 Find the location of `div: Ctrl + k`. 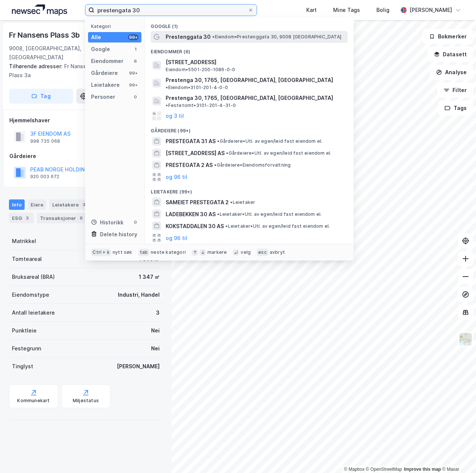

div: Ctrl + k is located at coordinates (101, 252).